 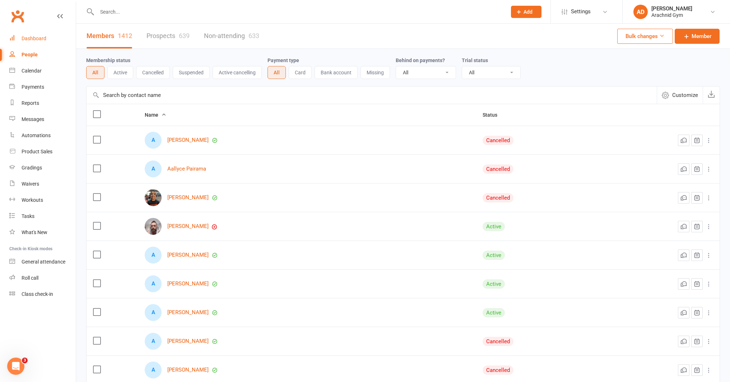 I want to click on a: Gradings, so click(x=42, y=168).